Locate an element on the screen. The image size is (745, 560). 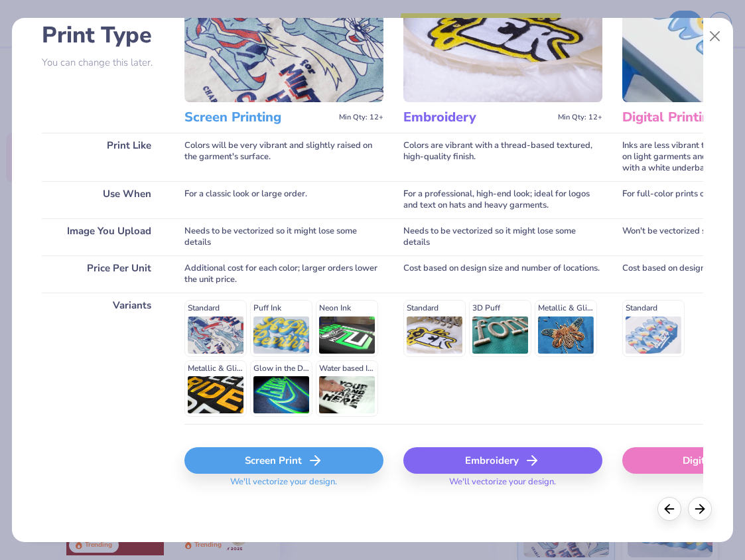
button: Close is located at coordinates (715, 36).